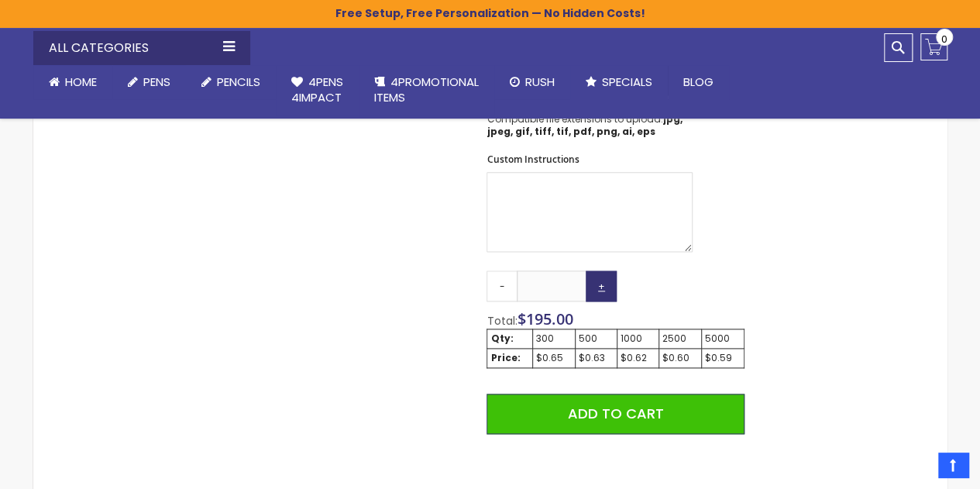  I want to click on a: 4PROMOTIONALITEMS, so click(426, 90).